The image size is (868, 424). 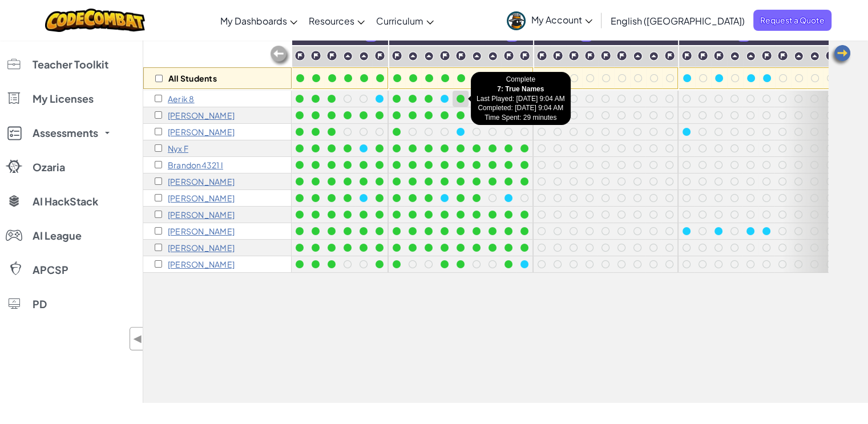 I want to click on img: avatar, so click(x=516, y=21).